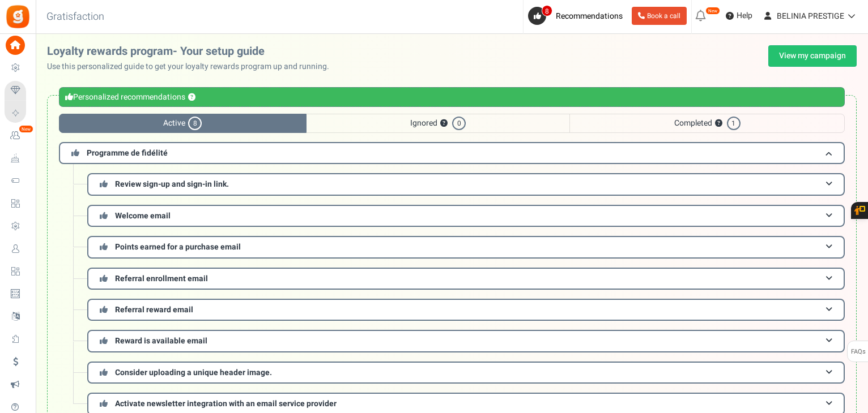 This screenshot has width=868, height=413. I want to click on span: Review sign-up and sign-in link., so click(171, 184).